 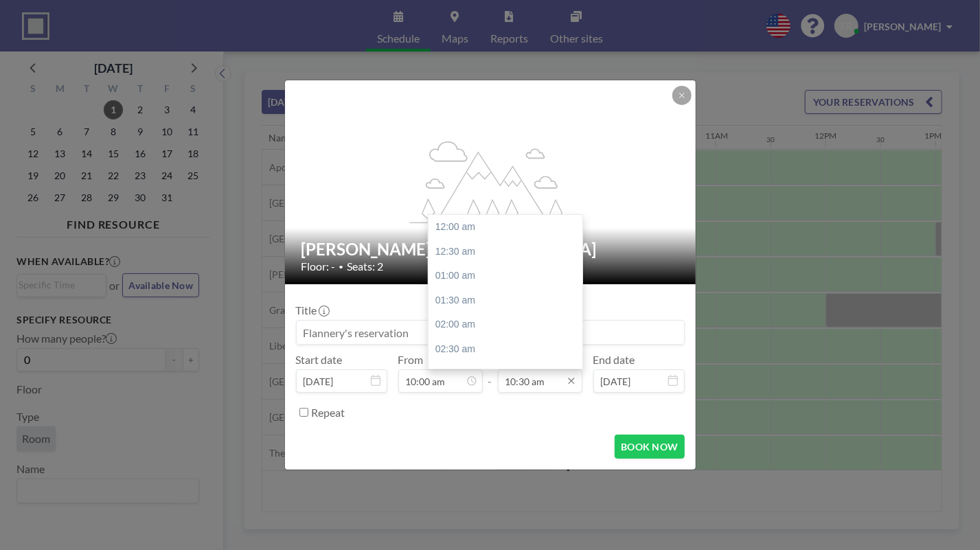 I want to click on span: Floor: -, so click(x=319, y=267).